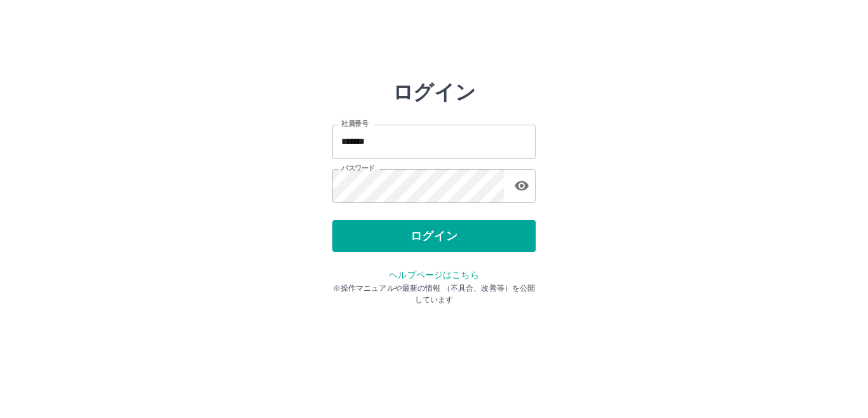  Describe the element at coordinates (434, 236) in the screenshot. I see `button: ログイン` at that location.